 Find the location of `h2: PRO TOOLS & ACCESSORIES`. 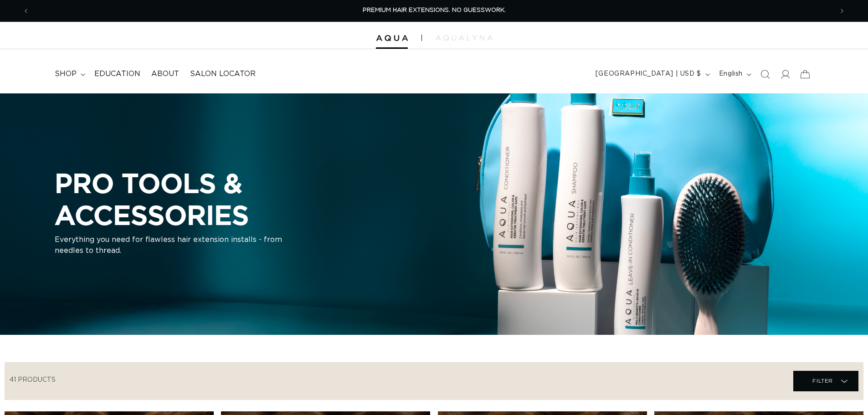

h2: PRO TOOLS & ACCESSORIES is located at coordinates (228, 199).